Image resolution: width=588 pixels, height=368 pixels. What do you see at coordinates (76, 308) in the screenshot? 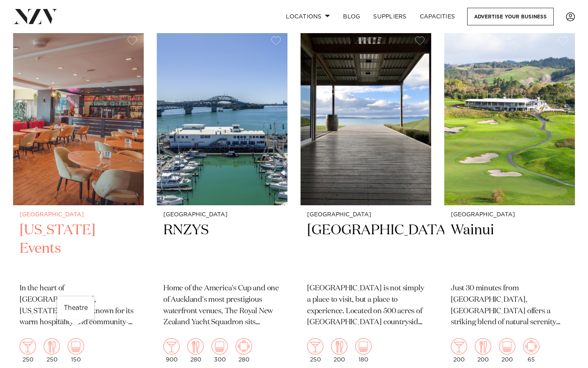
I see `div: Theatre` at bounding box center [76, 308].